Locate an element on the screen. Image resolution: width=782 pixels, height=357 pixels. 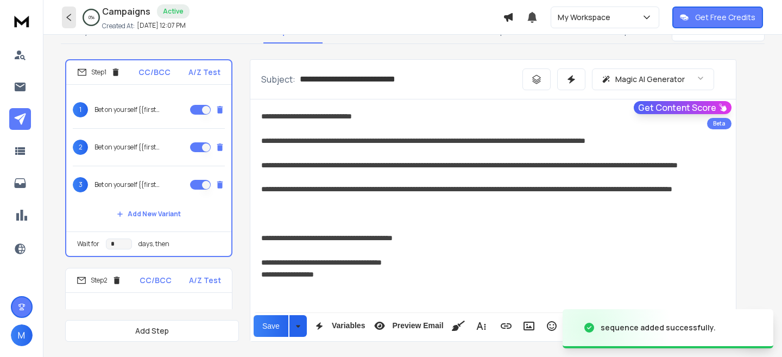
li: Step1CC/BCCA/Z Test1Bet on yourself {{firstName}}2Bet on yourself {{firstName}}3Bet on yourself {... is located at coordinates (149, 158).